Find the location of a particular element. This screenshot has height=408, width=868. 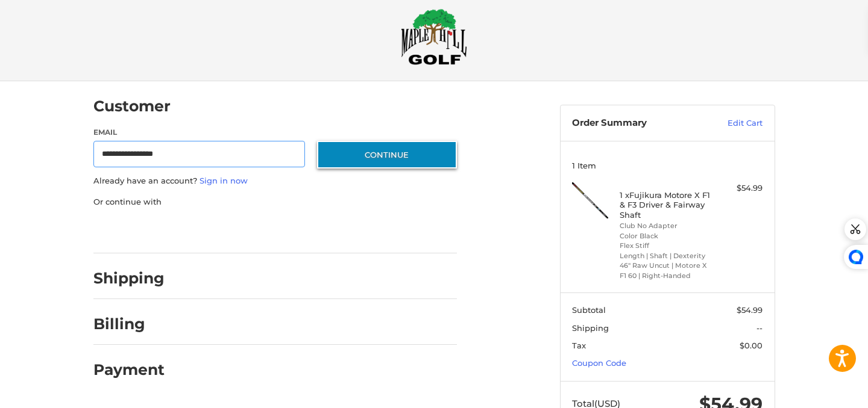

a: Coupon Code is located at coordinates (599, 363).